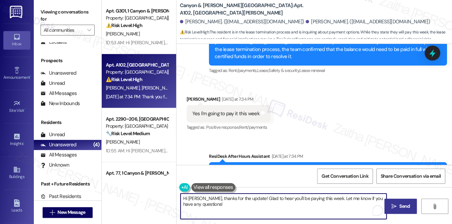  I want to click on img: ResiDesk Logo, so click(17, 12).